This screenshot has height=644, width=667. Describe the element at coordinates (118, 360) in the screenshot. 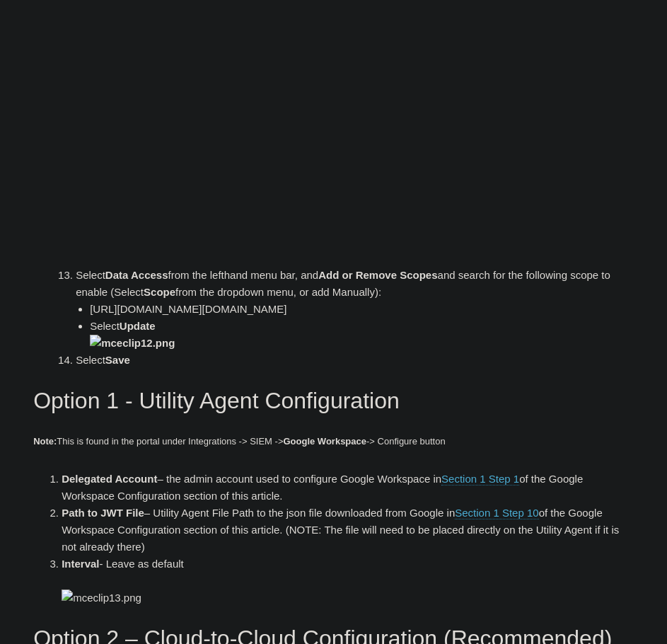

I see `strong: Save` at that location.